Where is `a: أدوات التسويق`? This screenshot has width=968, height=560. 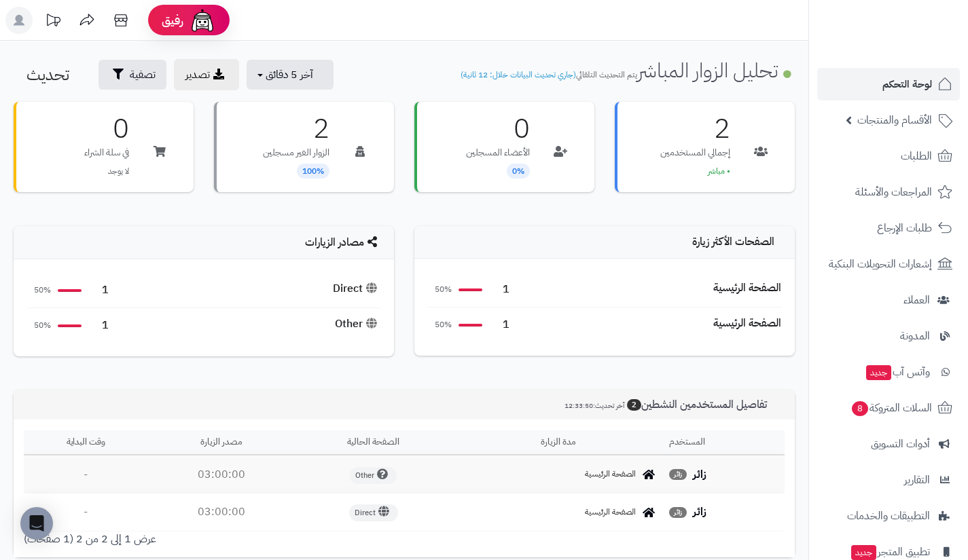 a: أدوات التسويق is located at coordinates (889, 444).